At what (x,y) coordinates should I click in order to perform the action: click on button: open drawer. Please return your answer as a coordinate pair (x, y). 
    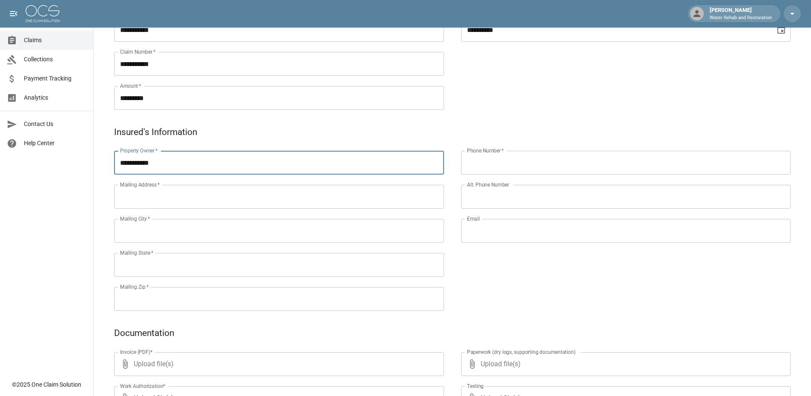
    Looking at the image, I should click on (14, 14).